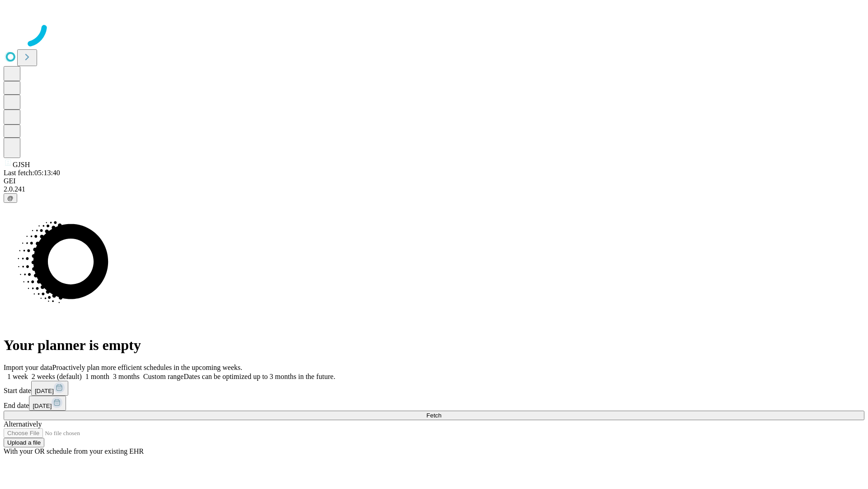 This screenshot has width=868, height=489. What do you see at coordinates (57, 376) in the screenshot?
I see `span: 2 weeks (default)` at bounding box center [57, 376].